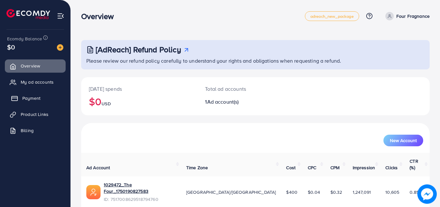  I want to click on button: New Account, so click(403, 141).